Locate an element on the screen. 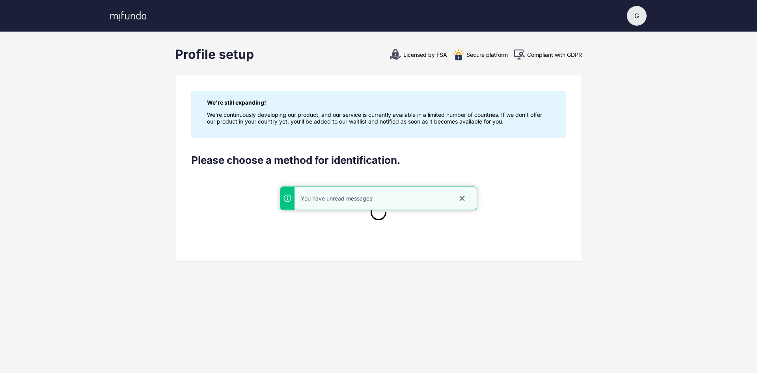 Image resolution: width=757 pixels, height=373 pixels. div: Secure platform is located at coordinates (480, 54).